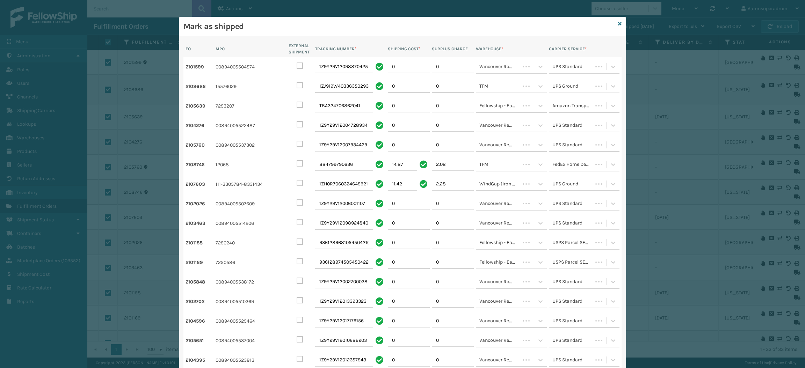 The image size is (805, 368). What do you see at coordinates (251, 263) in the screenshot?
I see `span: 7250586` at bounding box center [251, 263].